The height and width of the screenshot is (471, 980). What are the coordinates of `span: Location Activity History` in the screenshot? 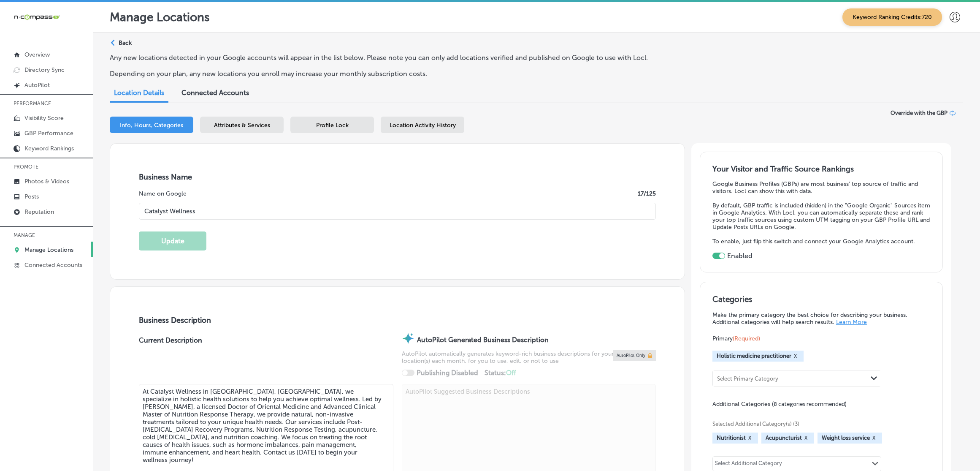 It's located at (423, 125).